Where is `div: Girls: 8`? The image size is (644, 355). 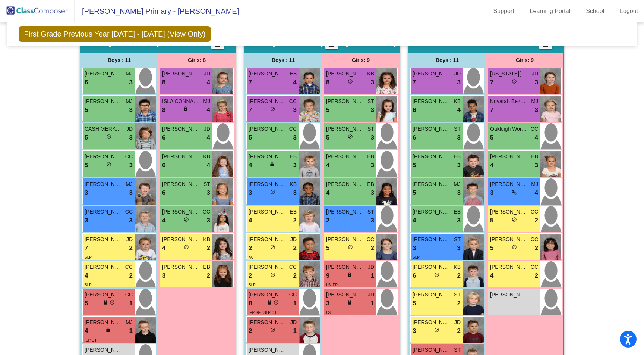
div: Girls: 8 is located at coordinates (196, 60).